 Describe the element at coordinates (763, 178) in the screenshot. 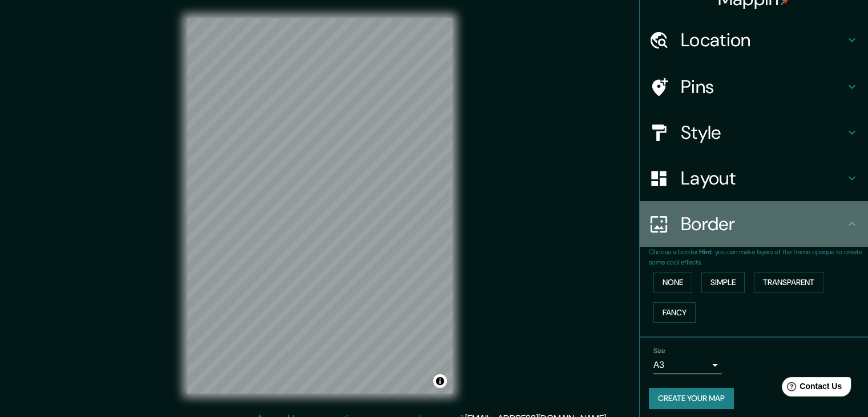

I see `h4: Layout` at that location.